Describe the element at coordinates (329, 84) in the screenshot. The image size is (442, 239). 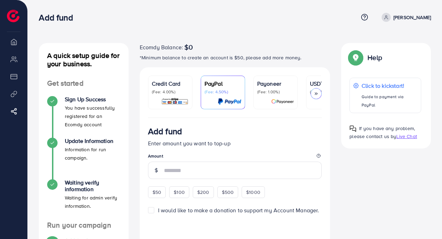
I see `p: USDT` at that location.